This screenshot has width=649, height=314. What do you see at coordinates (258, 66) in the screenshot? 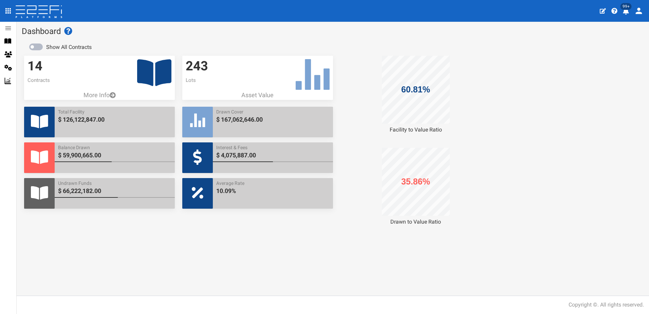
I see `h3: 243` at bounding box center [258, 66].